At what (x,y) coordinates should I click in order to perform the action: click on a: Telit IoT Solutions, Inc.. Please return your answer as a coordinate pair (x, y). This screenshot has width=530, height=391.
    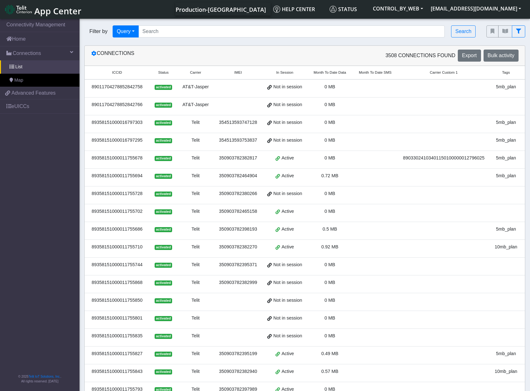
    Looking at the image, I should click on (45, 377).